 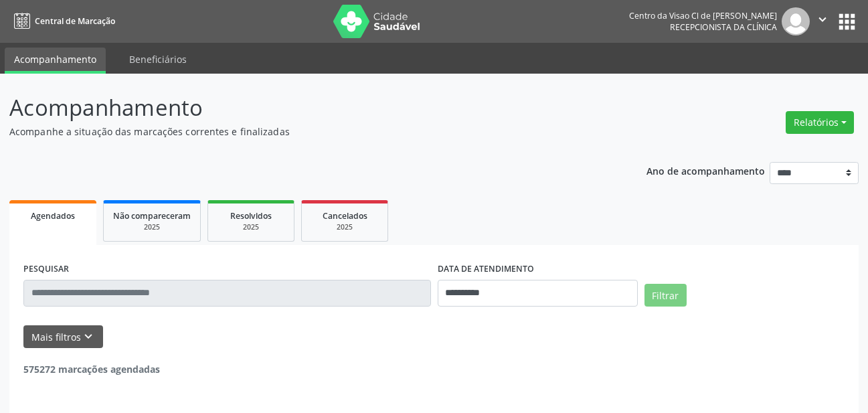 I want to click on a: Acompanhamento, so click(x=55, y=60).